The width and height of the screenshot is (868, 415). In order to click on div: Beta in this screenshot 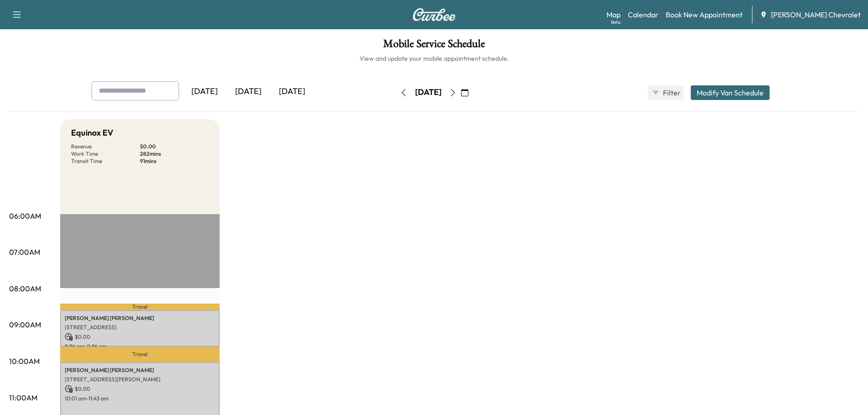, I will do `click(616, 22)`.